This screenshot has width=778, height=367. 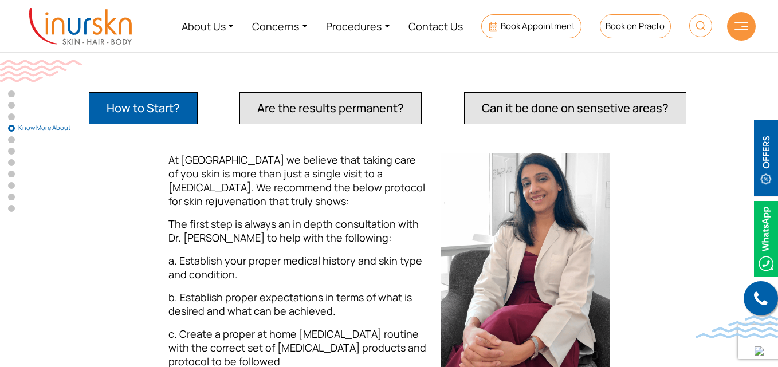 I want to click on img: hamLine.svg, so click(x=742, y=26).